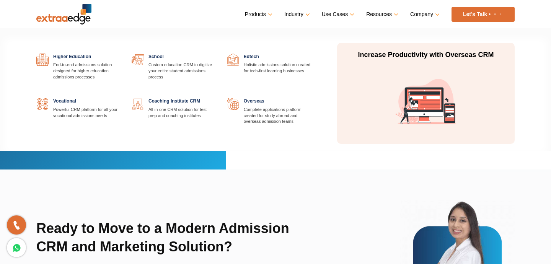 The width and height of the screenshot is (551, 264). What do you see at coordinates (175, 241) in the screenshot?
I see `h2: Ready to Move to a Modern Admission CRM and Marketing Solution?` at bounding box center [175, 241].